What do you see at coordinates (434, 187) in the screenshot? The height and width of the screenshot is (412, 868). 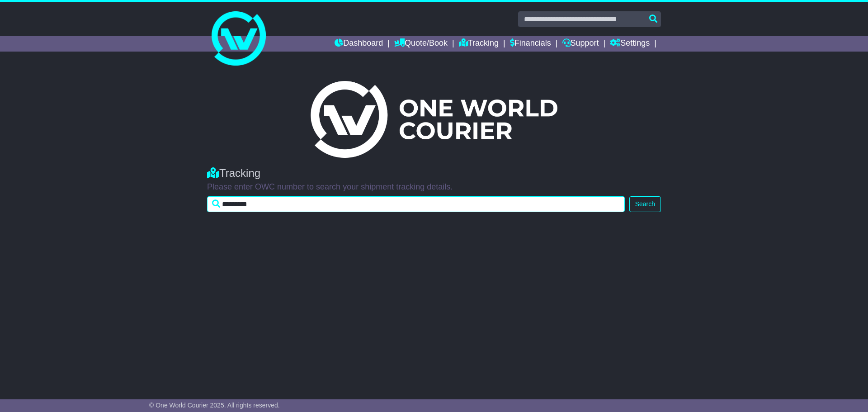 I see `p: Please enter OWC number to search your shipment tracking details.` at bounding box center [434, 187].